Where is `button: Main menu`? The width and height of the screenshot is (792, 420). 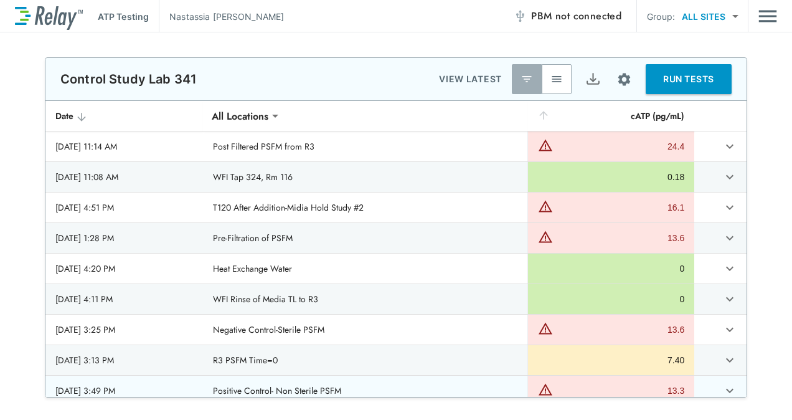
button: Main menu is located at coordinates (768, 16).